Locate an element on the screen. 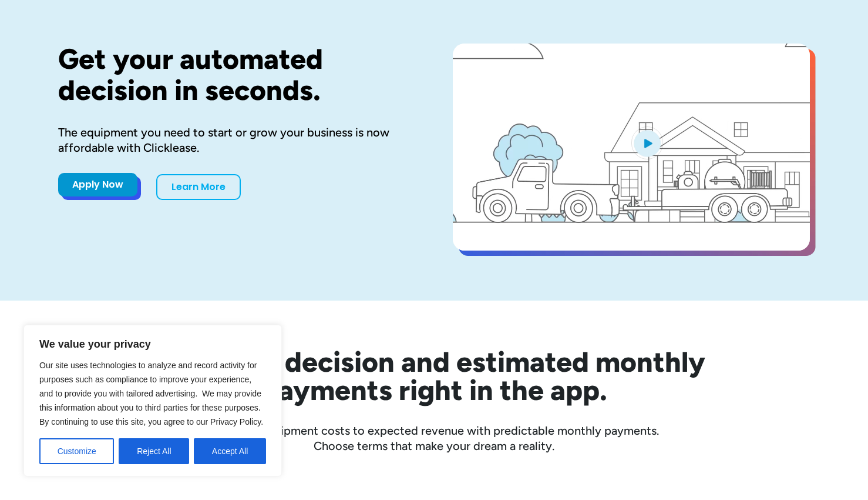 The width and height of the screenshot is (868, 500). p: We value your privacy is located at coordinates (152, 344).